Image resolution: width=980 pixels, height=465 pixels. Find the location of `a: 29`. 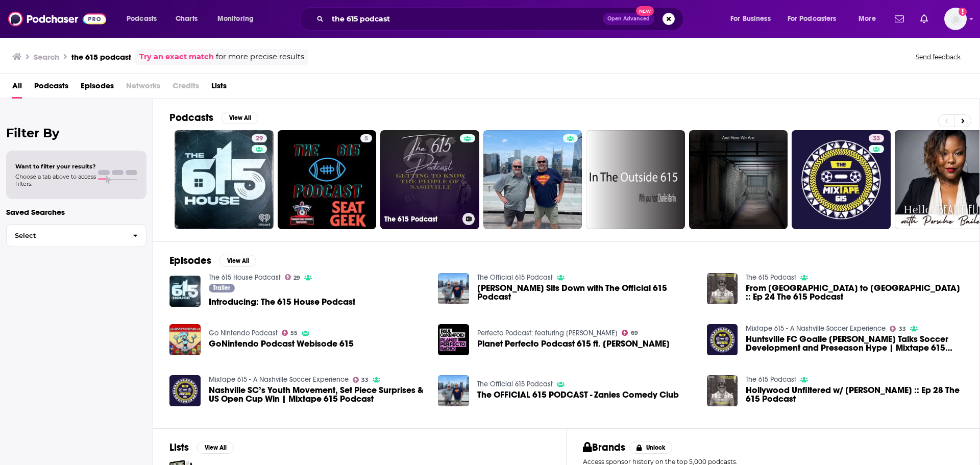

a: 29 is located at coordinates (292, 277).